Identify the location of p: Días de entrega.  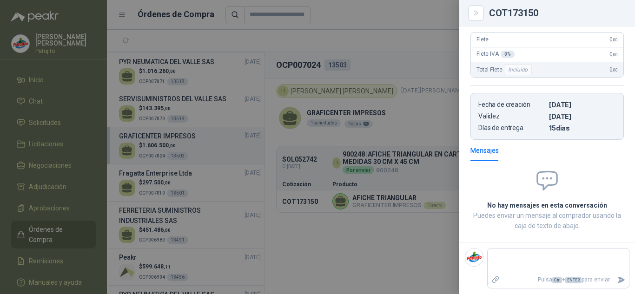
(512, 128).